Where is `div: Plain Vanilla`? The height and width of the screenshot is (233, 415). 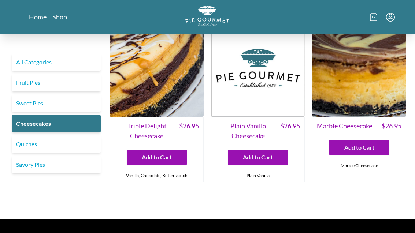
div: Plain Vanilla is located at coordinates (258, 176).